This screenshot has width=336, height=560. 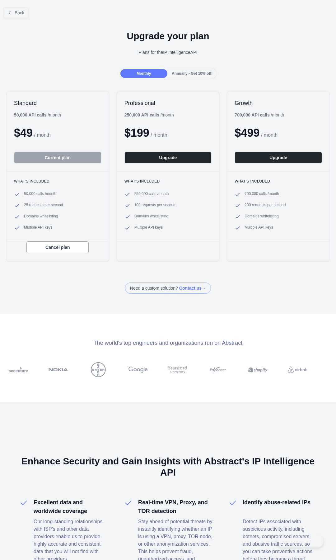 What do you see at coordinates (58, 247) in the screenshot?
I see `button: Cancel plan` at bounding box center [58, 247].